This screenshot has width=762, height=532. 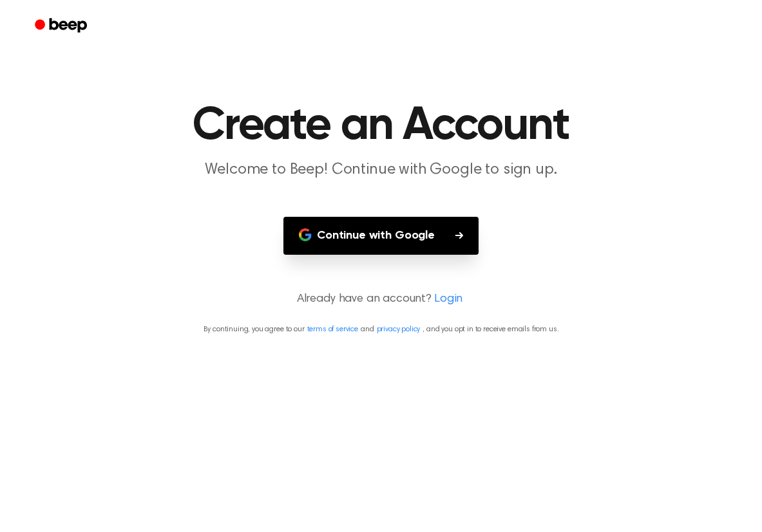 I want to click on a: terms of service, so click(x=332, y=330).